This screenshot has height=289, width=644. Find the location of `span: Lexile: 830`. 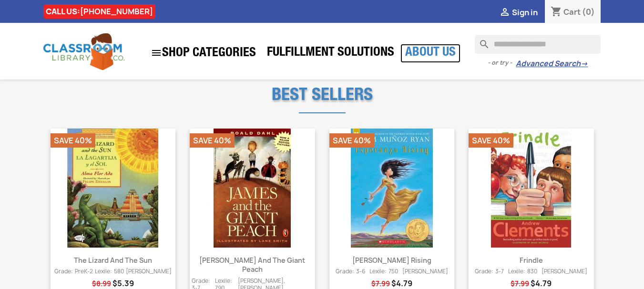

span: Lexile: 830 is located at coordinates (523, 272).